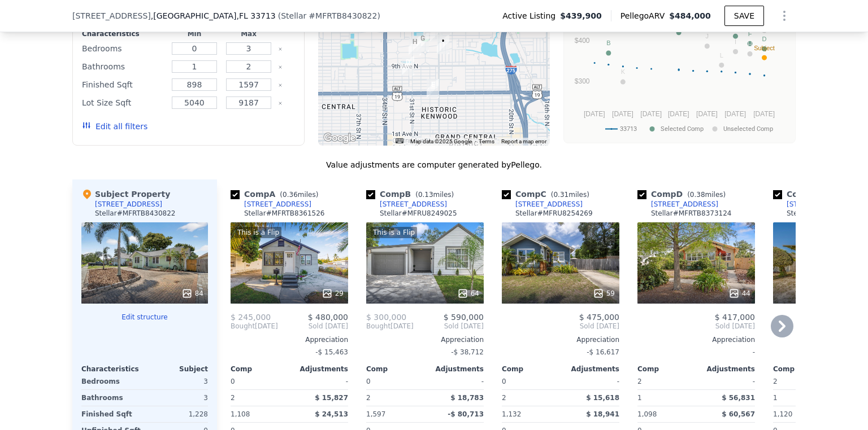 Image resolution: width=868 pixels, height=430 pixels. Describe the element at coordinates (468, 293) in the screenshot. I see `div: 64` at that location.